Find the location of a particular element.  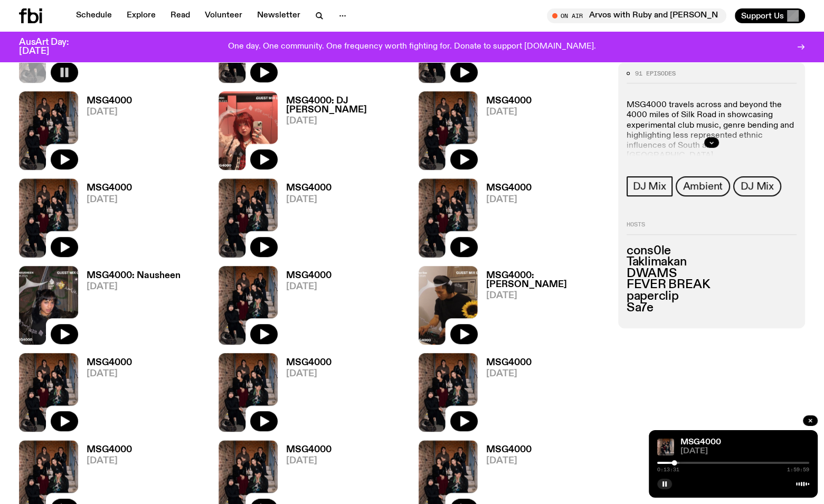

a: MSG4000 is located at coordinates (700, 442).